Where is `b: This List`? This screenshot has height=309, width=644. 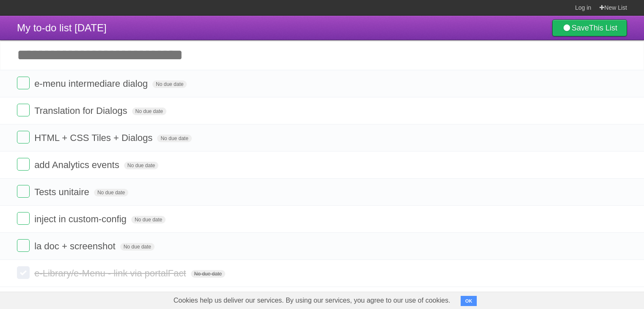 b: This List is located at coordinates (603, 28).